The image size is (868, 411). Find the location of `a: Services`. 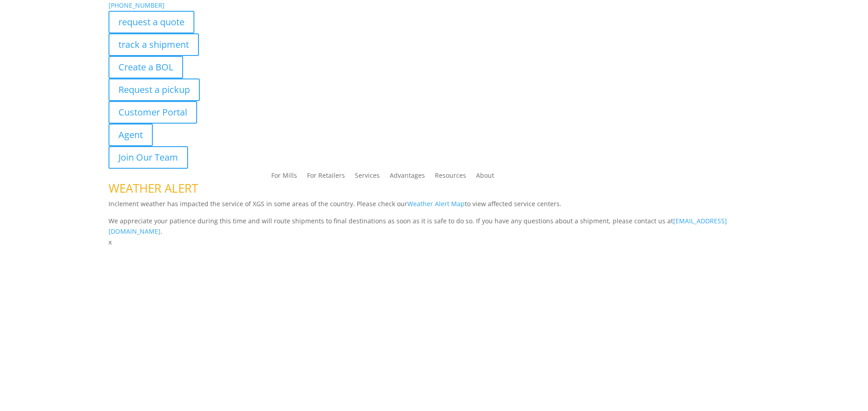

a: Services is located at coordinates (367, 177).